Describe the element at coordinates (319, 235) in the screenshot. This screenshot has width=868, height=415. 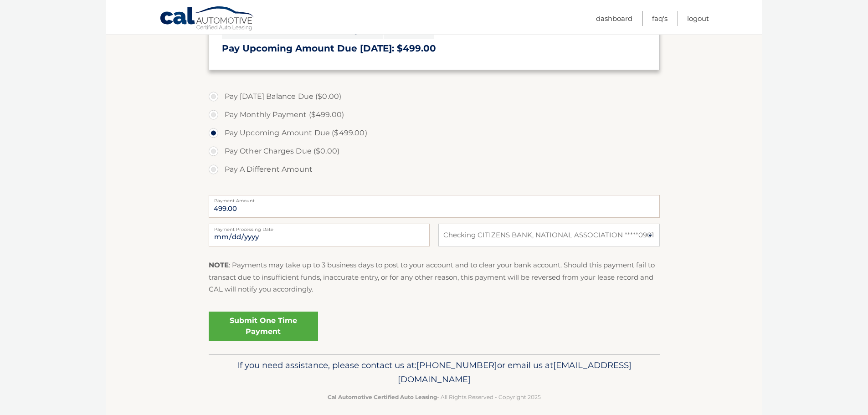
I see `input: Payment Date` at that location.